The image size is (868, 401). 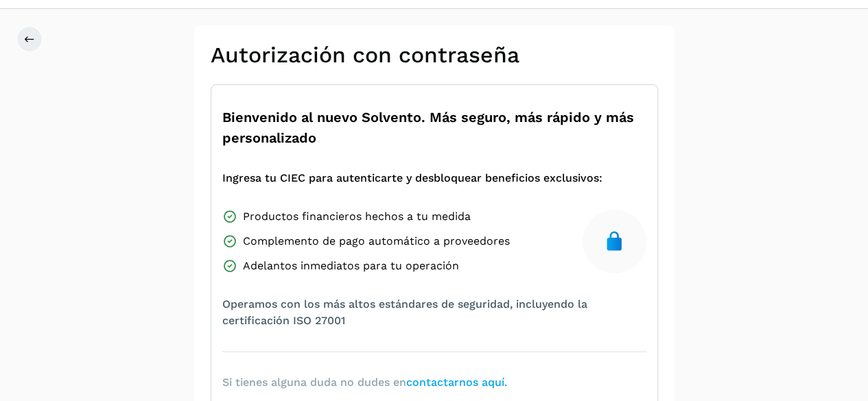 What do you see at coordinates (434, 55) in the screenshot?
I see `h2: Autorización con contraseña` at bounding box center [434, 55].